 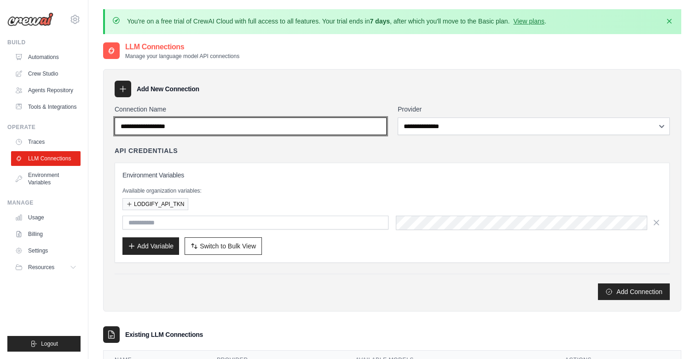 I want to click on button: Add Variable, so click(x=151, y=246).